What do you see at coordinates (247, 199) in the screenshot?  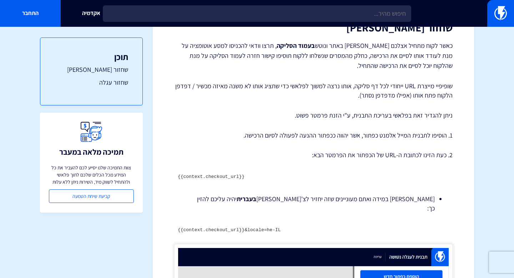 I see `strong: בעברית` at bounding box center [247, 199].